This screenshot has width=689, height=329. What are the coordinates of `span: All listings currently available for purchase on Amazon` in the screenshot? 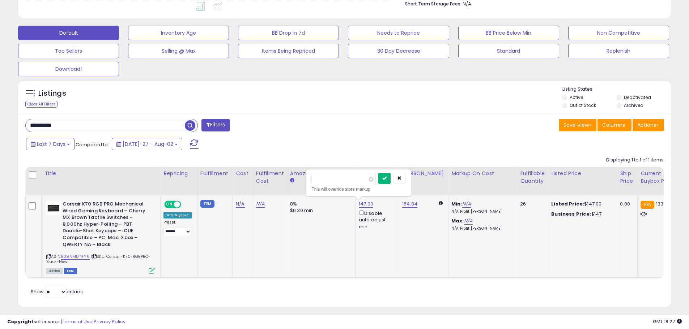 It's located at (55, 271).